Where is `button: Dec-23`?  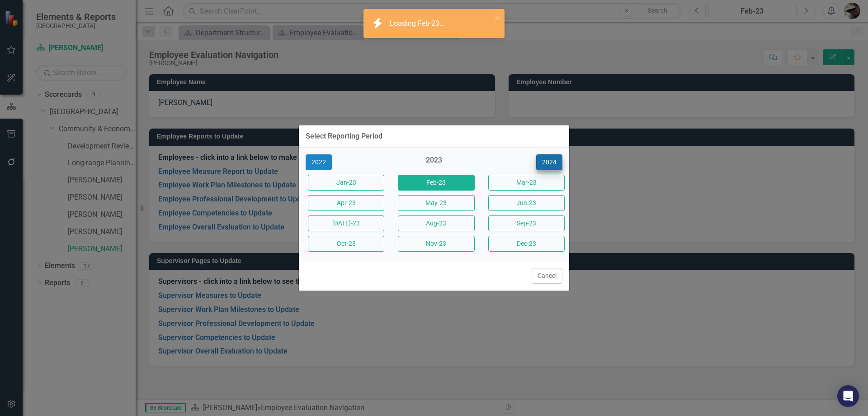 button: Dec-23 is located at coordinates (526, 244).